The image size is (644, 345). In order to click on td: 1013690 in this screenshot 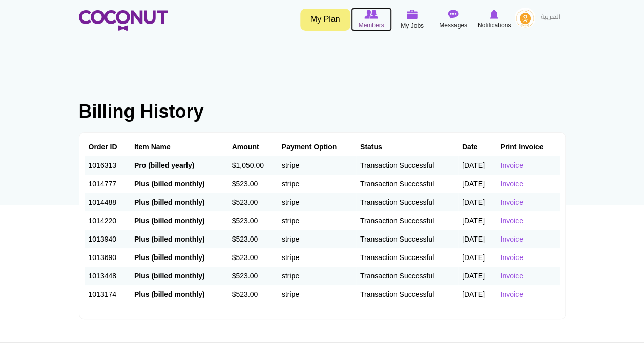, I will do `click(107, 258)`.